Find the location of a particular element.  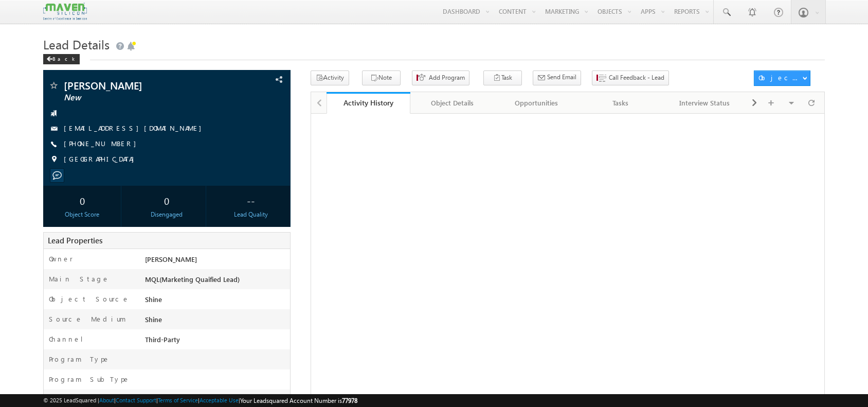

a: Interview Status is located at coordinates (705, 103).